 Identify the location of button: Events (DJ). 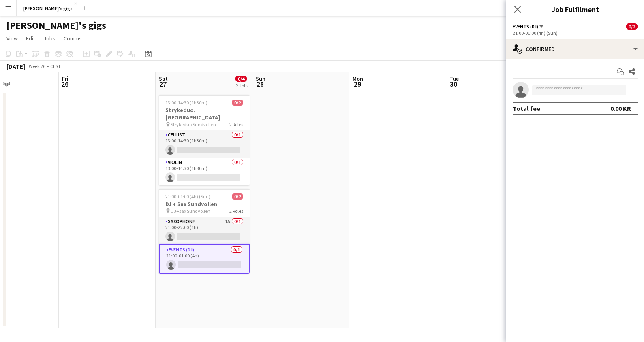
(528, 27).